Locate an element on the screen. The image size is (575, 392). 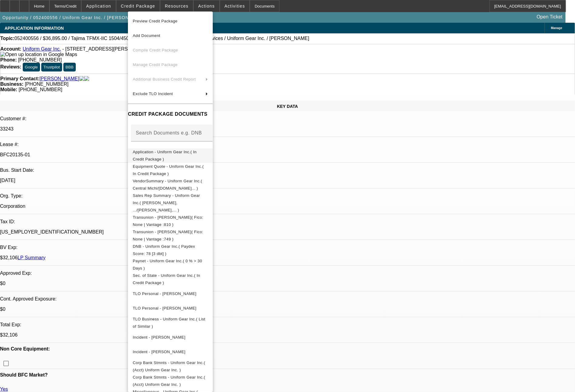
button: Sec. of State - Uniform Gear Inc.( In Credit Package ) is located at coordinates (170, 279).